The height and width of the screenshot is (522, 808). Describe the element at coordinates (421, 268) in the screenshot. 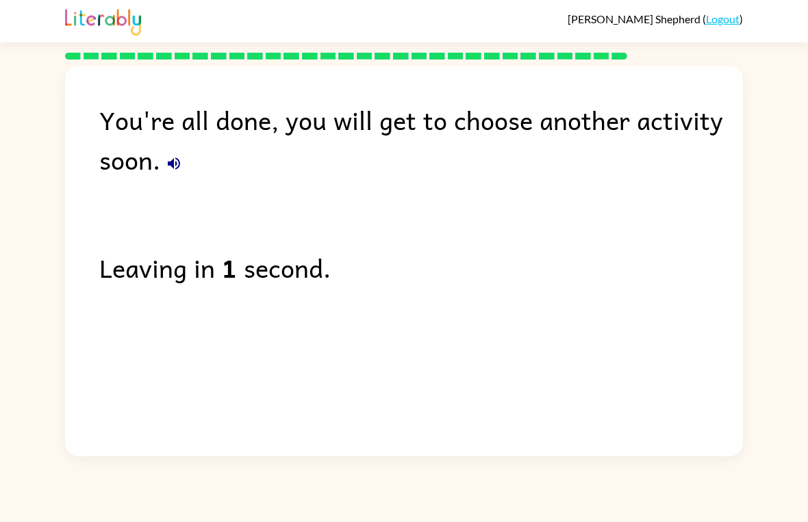

I see `div: Leaving in second.` at that location.